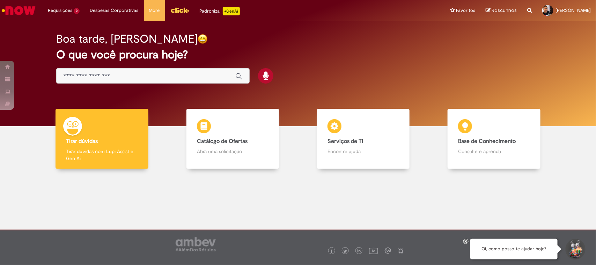 This screenshot has width=596, height=265. I want to click on span: Rascunhos, so click(504, 10).